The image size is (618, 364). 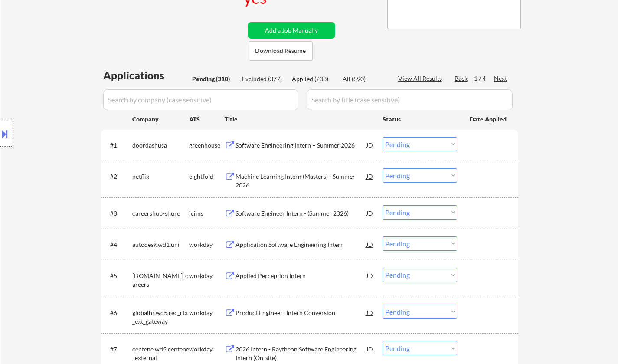 What do you see at coordinates (420, 119) in the screenshot?
I see `div: Status` at bounding box center [420, 119].